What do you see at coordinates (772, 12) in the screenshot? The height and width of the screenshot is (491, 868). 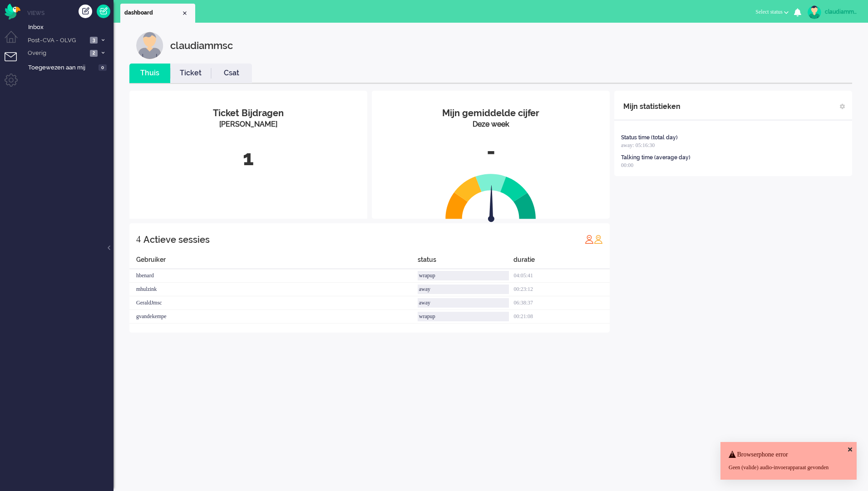 I see `button: Select status` at bounding box center [772, 12].